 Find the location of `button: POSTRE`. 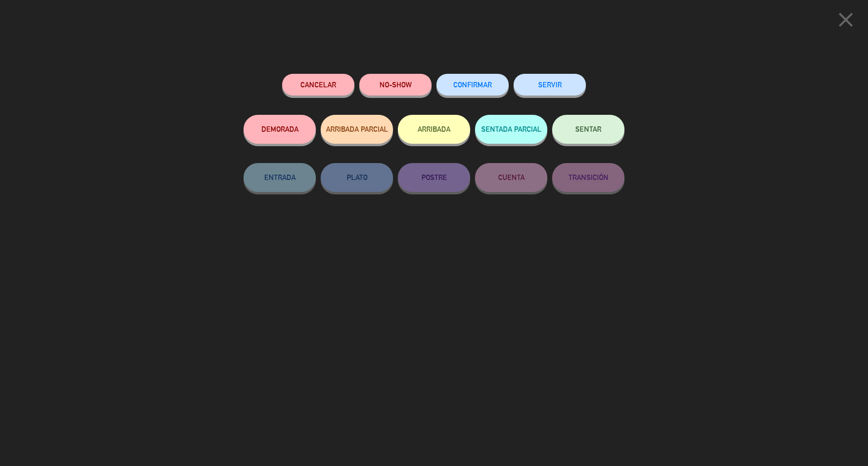

button: POSTRE is located at coordinates (434, 177).